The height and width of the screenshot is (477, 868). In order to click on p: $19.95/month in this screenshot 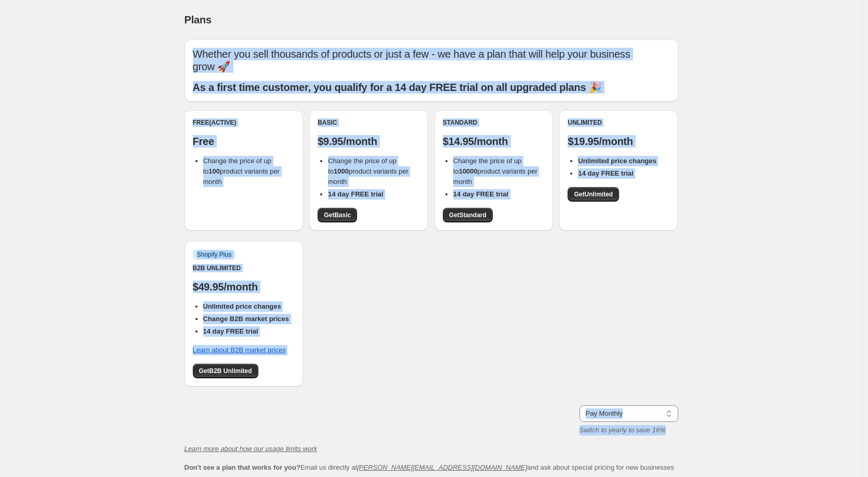, I will do `click(619, 141)`.